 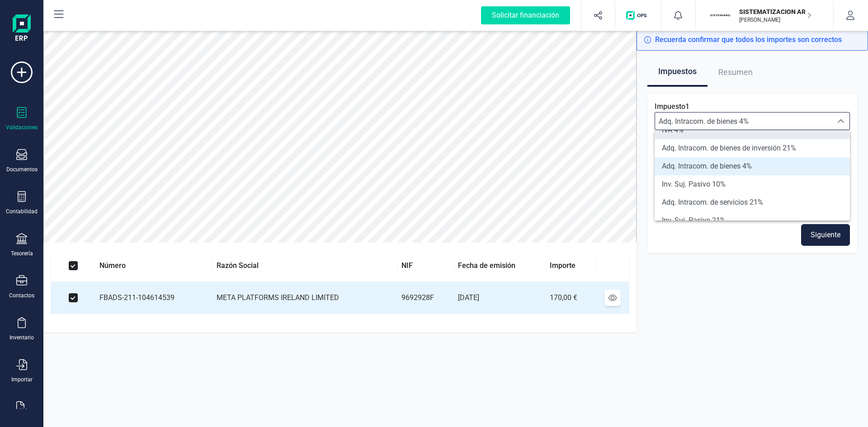 I want to click on img: Logo de OPS, so click(x=638, y=15).